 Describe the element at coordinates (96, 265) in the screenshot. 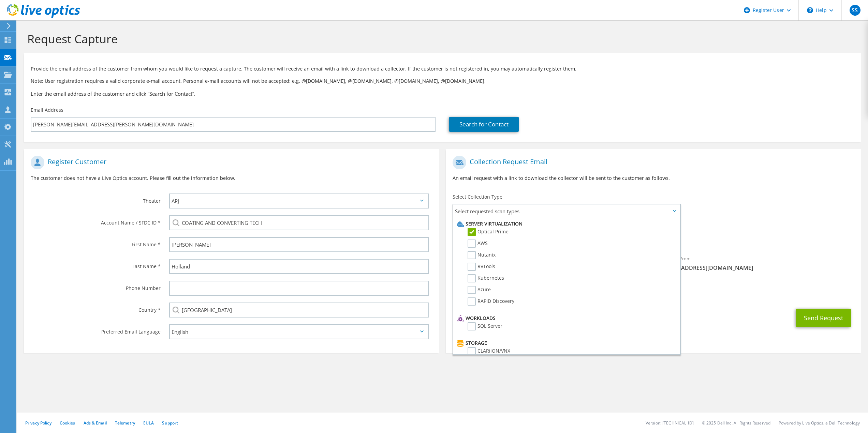

I see `label: Last Name *` at that location.